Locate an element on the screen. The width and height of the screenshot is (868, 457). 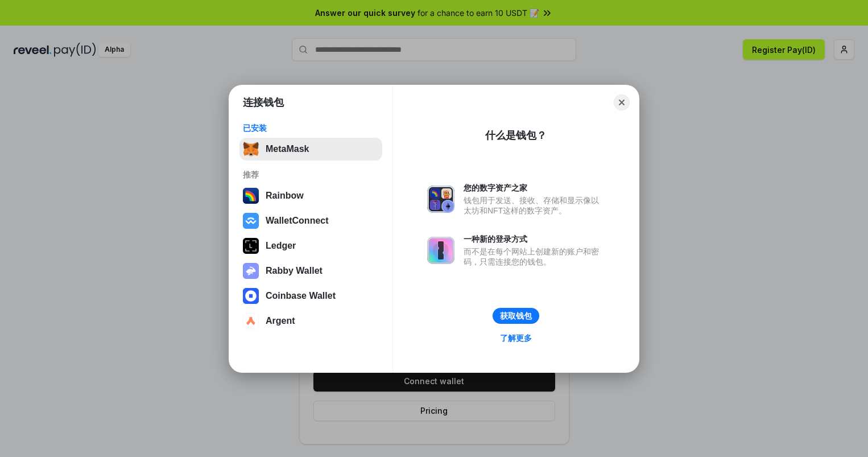
button: 获取钱包 is located at coordinates (516, 315).